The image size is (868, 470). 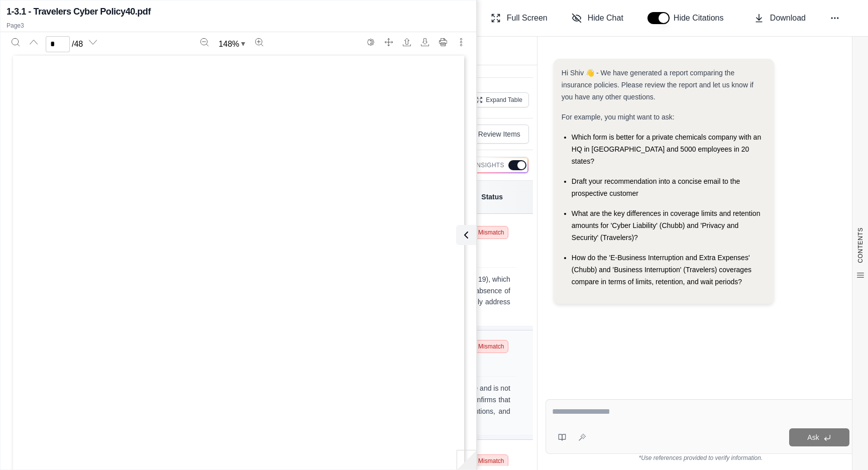 I want to click on input: Enter a page number, so click(x=57, y=44).